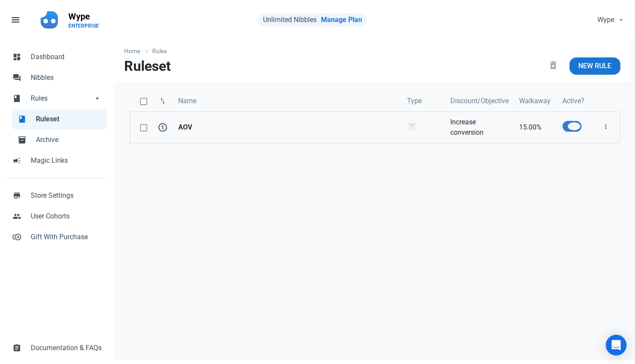 Image resolution: width=635 pixels, height=364 pixels. What do you see at coordinates (535, 101) in the screenshot?
I see `span: Walkaway` at bounding box center [535, 101].